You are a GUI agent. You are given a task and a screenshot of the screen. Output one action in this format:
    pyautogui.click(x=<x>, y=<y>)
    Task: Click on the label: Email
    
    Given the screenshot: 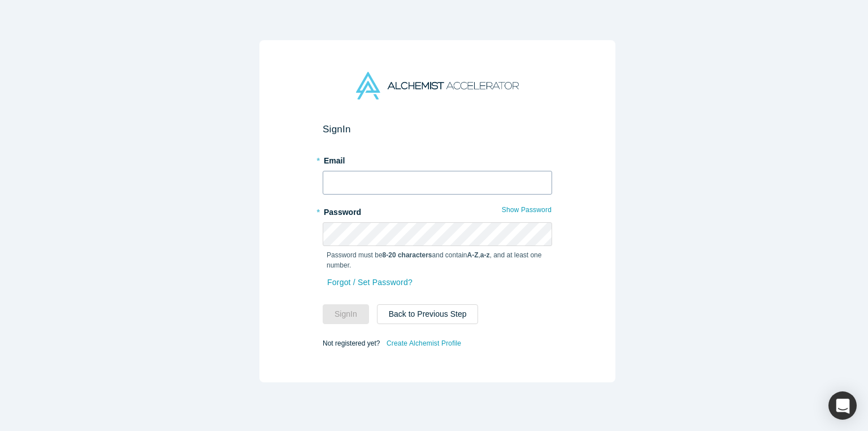 What is the action you would take?
    pyautogui.click(x=437, y=159)
    